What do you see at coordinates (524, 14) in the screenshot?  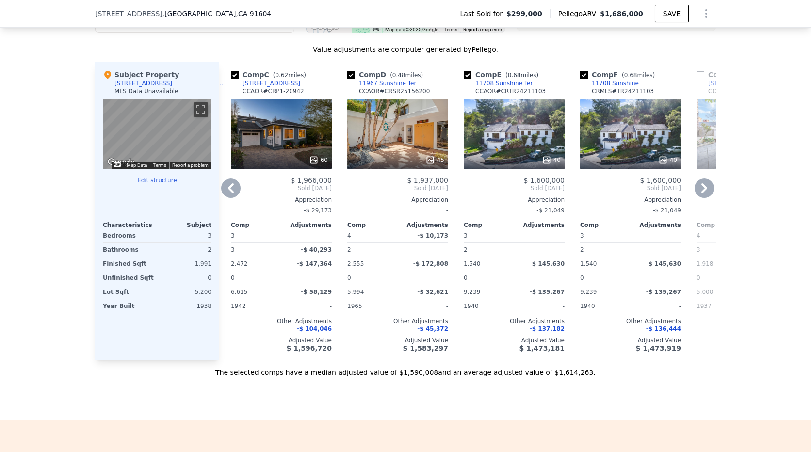 I see `span: $299,000` at bounding box center [524, 14].